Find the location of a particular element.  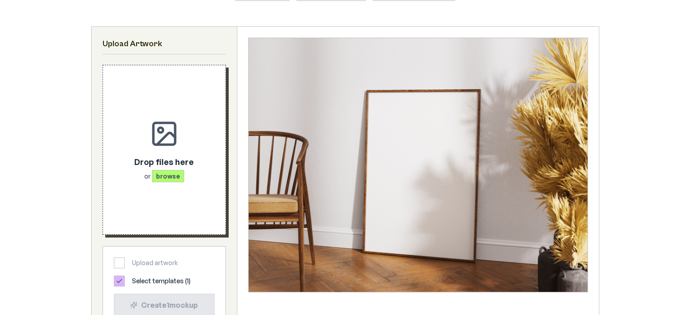

span: browse is located at coordinates (168, 176).